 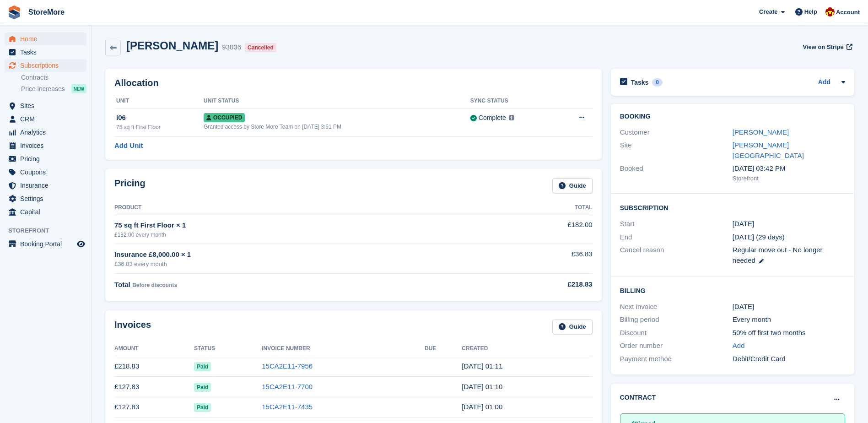 What do you see at coordinates (822, 47) in the screenshot?
I see `span: View on Stripe` at bounding box center [822, 47].